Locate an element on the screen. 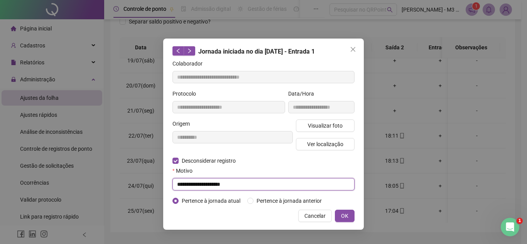 The height and width of the screenshot is (244, 527). span: right is located at coordinates (190, 51).